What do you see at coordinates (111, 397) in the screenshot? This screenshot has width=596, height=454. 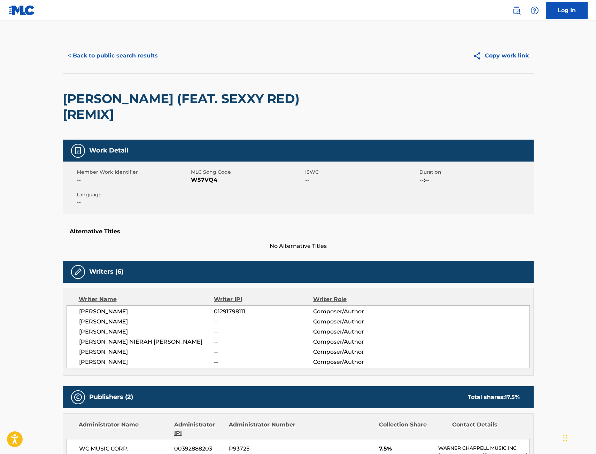 I see `h5: Publishers (2)` at bounding box center [111, 397].